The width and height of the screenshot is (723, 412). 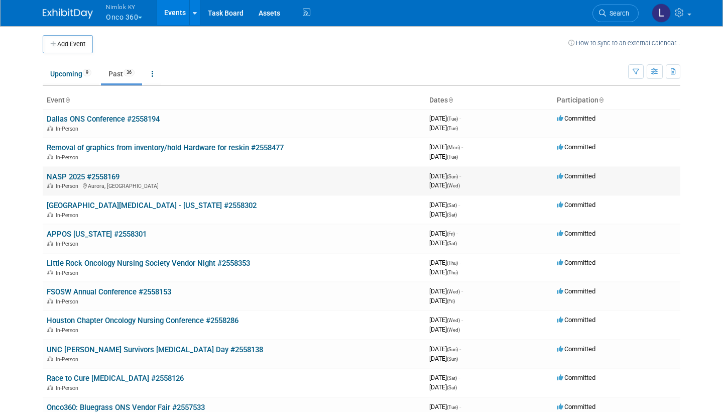 I want to click on th: Participation, so click(x=617, y=100).